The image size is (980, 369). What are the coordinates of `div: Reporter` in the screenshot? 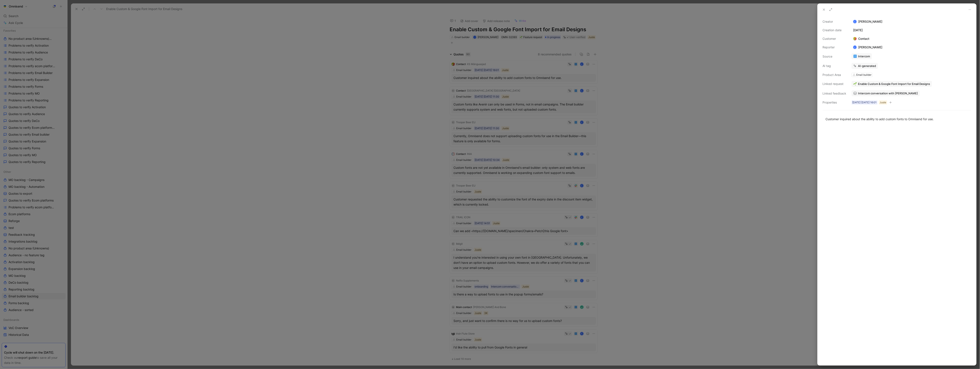 It's located at (834, 47).